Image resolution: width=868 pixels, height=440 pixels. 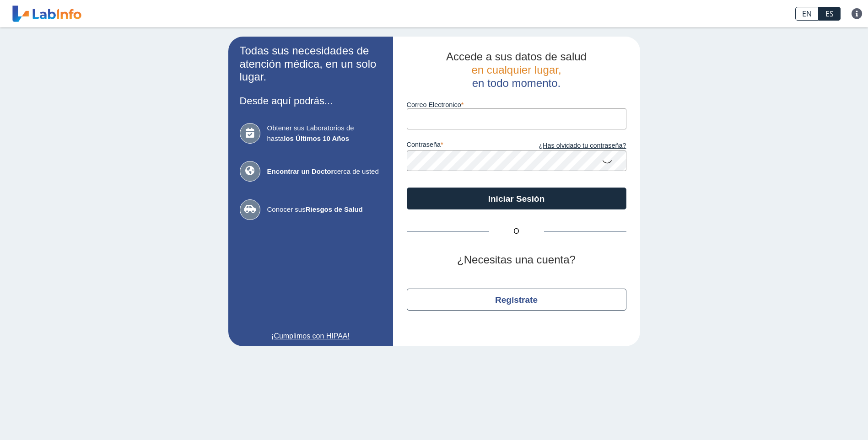 What do you see at coordinates (334, 209) in the screenshot?
I see `b: Riesgos de Salud` at bounding box center [334, 209].